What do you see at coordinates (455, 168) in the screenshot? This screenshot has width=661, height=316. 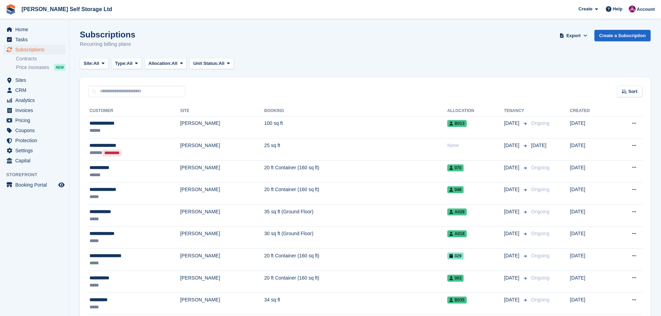 I see `span: 070` at bounding box center [455, 168].